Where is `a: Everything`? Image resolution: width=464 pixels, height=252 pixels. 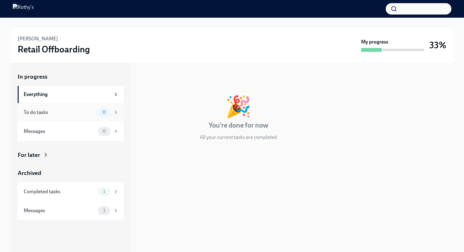 a: Everything is located at coordinates (71, 94).